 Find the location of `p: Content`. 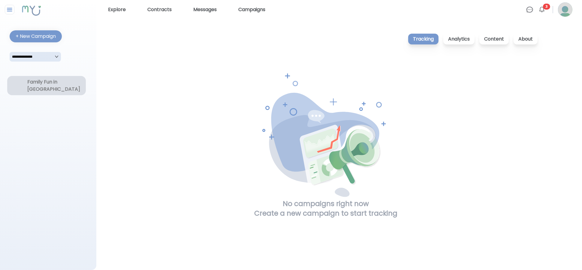

p: Content is located at coordinates (494, 39).